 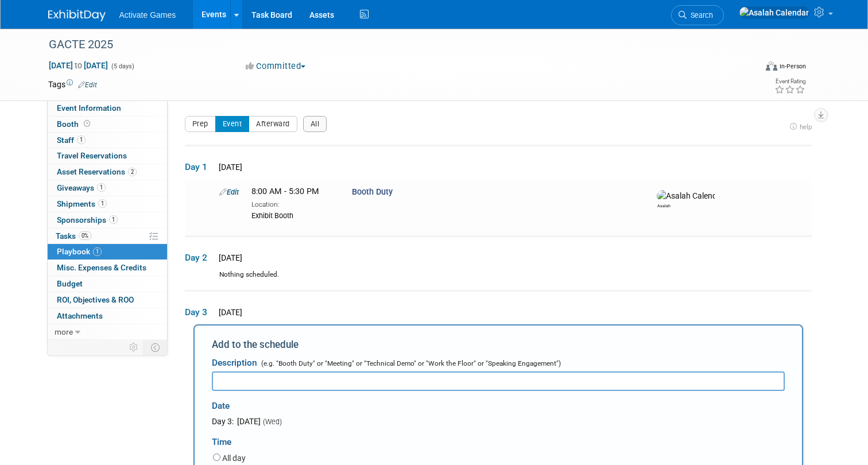 I want to click on a: Travel Reservations, so click(x=108, y=156).